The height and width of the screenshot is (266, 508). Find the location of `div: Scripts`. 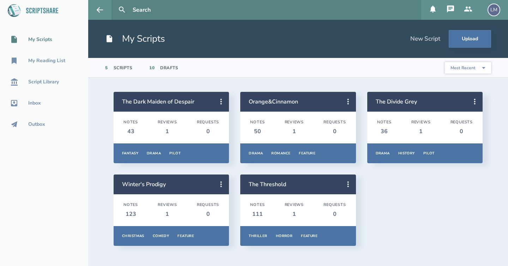

div: Scripts is located at coordinates (123, 68).